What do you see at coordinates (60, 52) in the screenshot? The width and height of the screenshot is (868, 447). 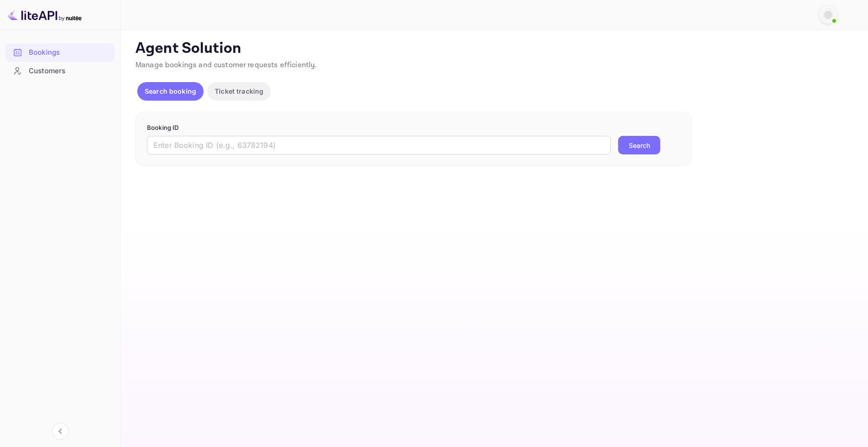 I see `a: Bookings` at bounding box center [60, 52].